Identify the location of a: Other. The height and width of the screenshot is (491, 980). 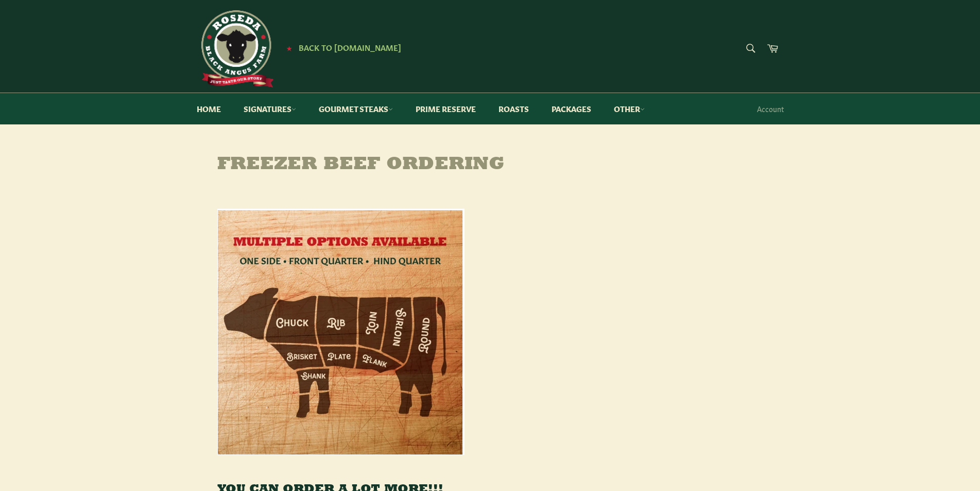
(629, 108).